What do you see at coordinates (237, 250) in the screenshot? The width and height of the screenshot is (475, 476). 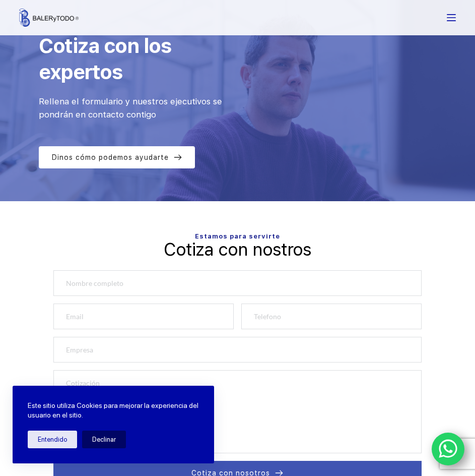 I see `p: Cotiza con nostros` at bounding box center [237, 250].